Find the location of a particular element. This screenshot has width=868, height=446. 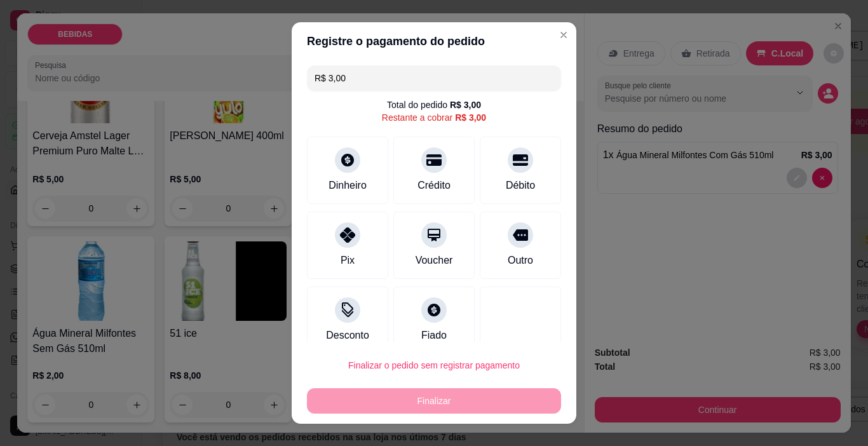

div: Dinheiro is located at coordinates (348, 186).